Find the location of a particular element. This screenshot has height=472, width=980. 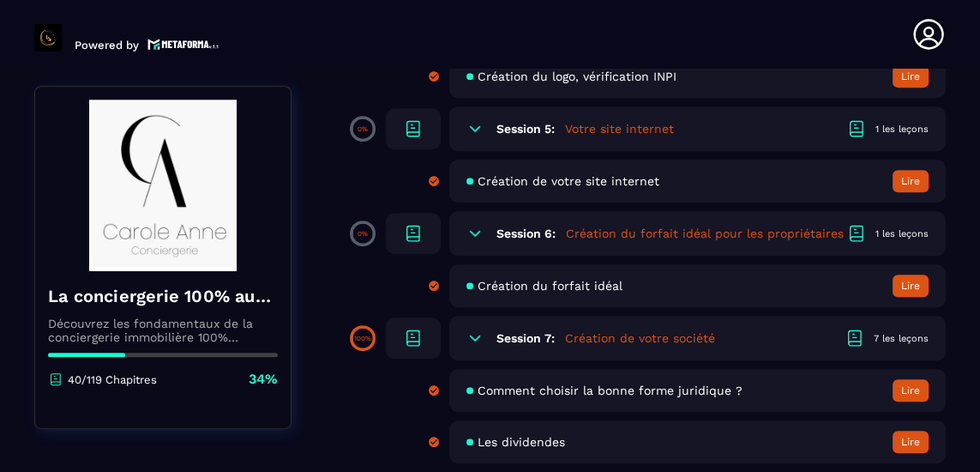

span: Comment choisir la bonne forme juridique ? is located at coordinates (609, 391).